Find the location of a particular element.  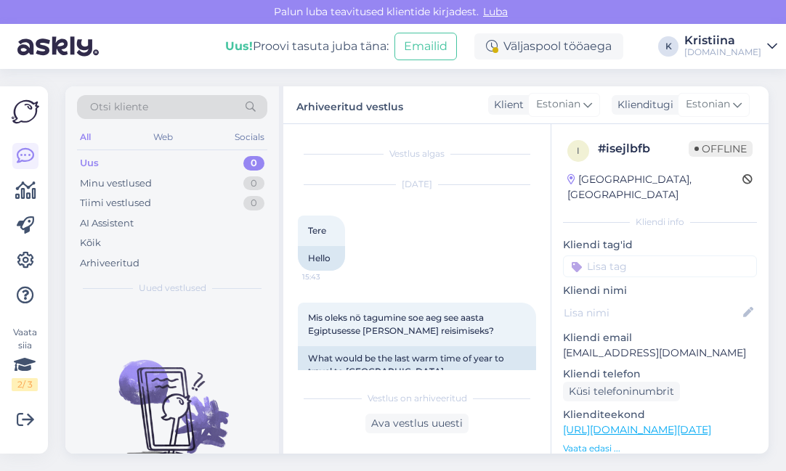

div: Minu vestlused is located at coordinates (116, 184).